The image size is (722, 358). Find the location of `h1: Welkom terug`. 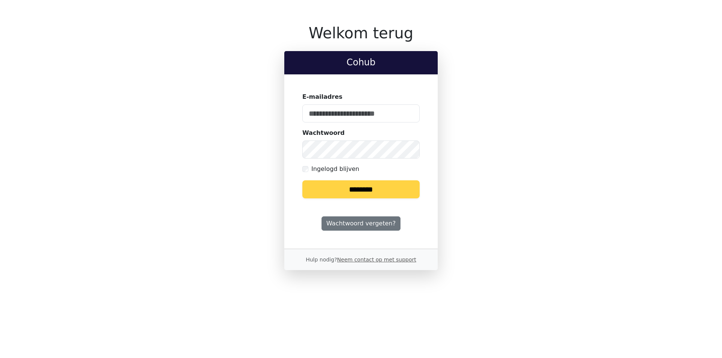

h1: Welkom terug is located at coordinates (361, 33).